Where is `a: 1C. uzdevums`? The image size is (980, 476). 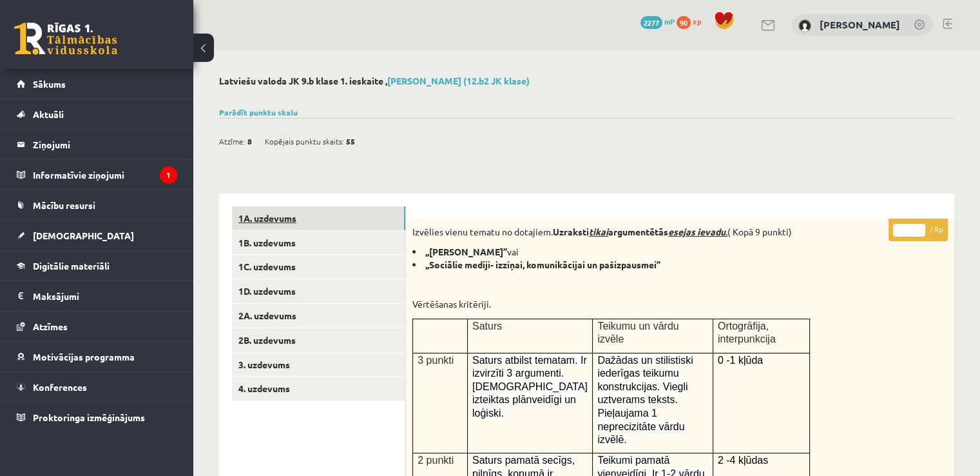
a: 1C. uzdevums is located at coordinates (319, 266).